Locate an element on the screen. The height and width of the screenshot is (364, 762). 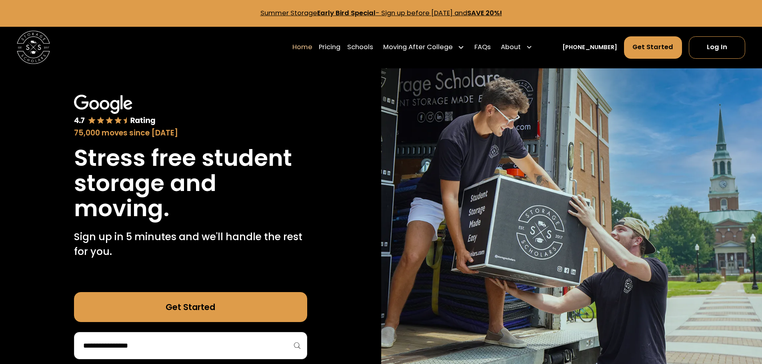
p: Sign up in 5 minutes and we'll handle the rest for you. is located at coordinates (190, 244).